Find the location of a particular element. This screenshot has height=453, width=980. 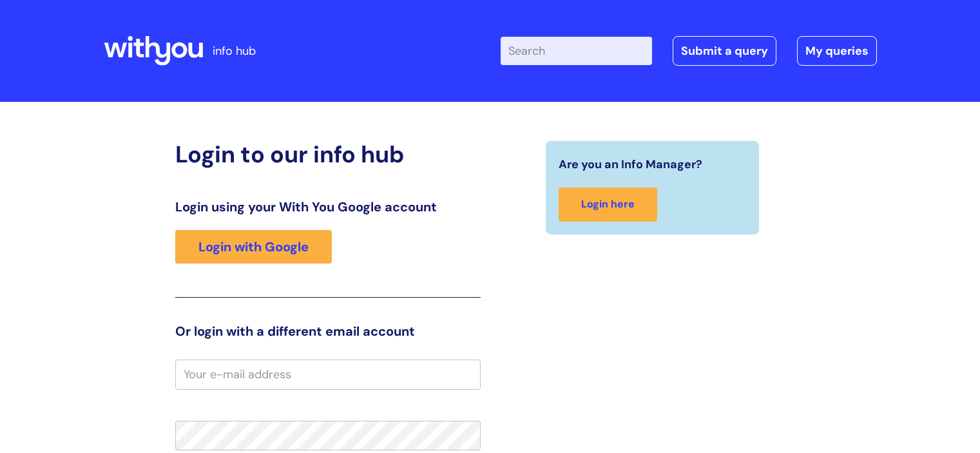

a: My queries is located at coordinates (837, 51).